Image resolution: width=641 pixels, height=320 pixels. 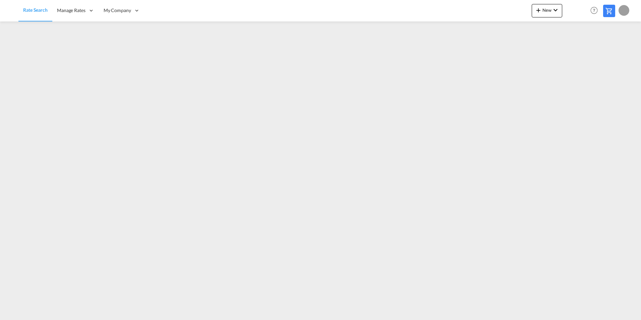 What do you see at coordinates (71, 10) in the screenshot?
I see `span: Manage Rates` at bounding box center [71, 10].